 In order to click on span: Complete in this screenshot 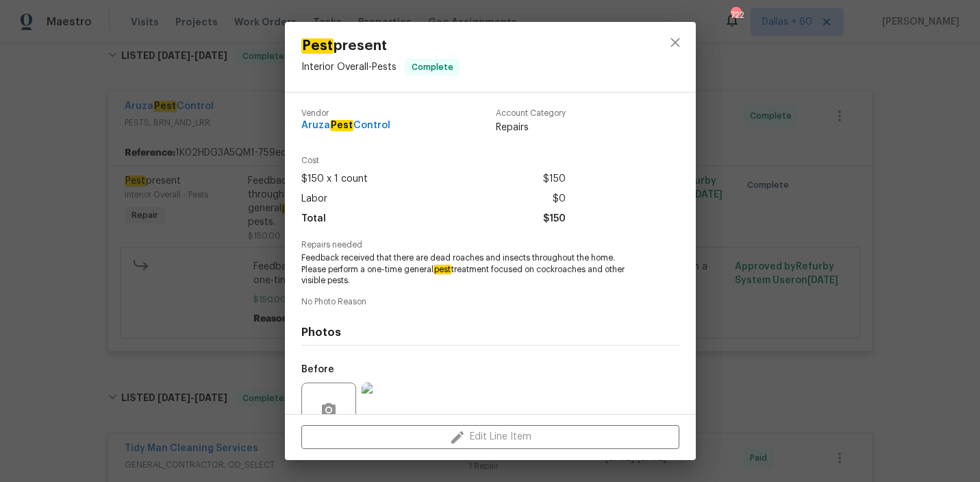, I will do `click(432, 67)`.